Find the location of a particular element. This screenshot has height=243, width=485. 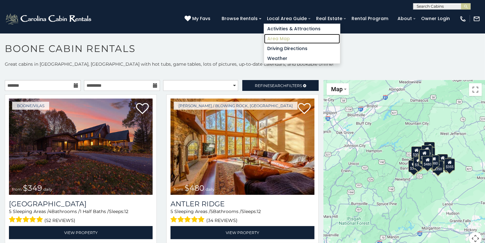

div: $480 is located at coordinates (427, 162).